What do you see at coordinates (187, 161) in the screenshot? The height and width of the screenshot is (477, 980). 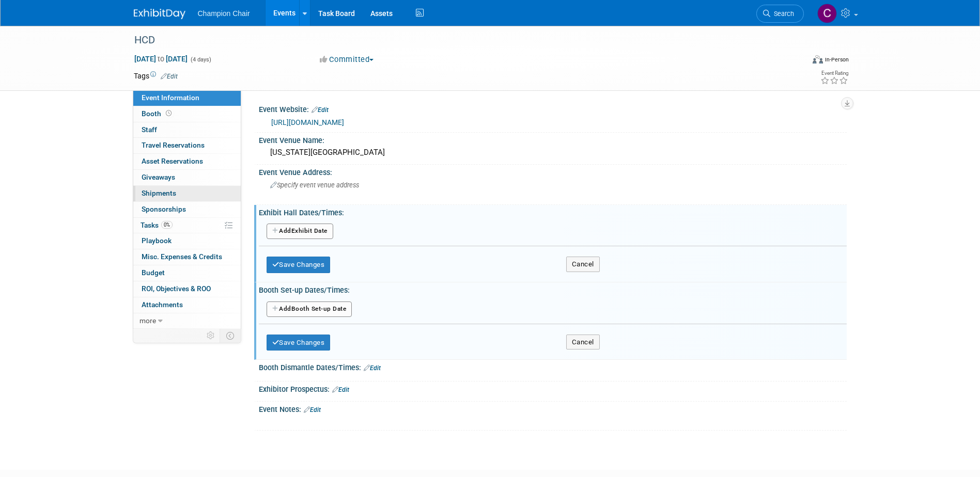 I see `a: Asset Reservations` at bounding box center [187, 161].